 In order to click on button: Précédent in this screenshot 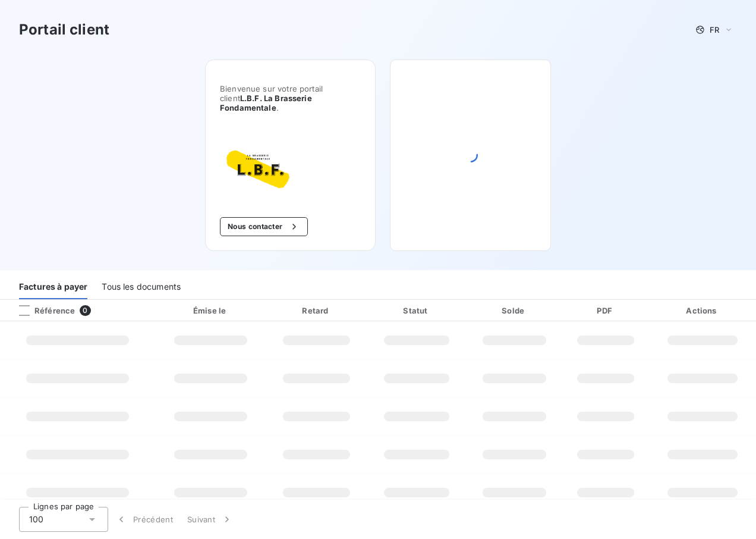, I will do `click(144, 519)`.